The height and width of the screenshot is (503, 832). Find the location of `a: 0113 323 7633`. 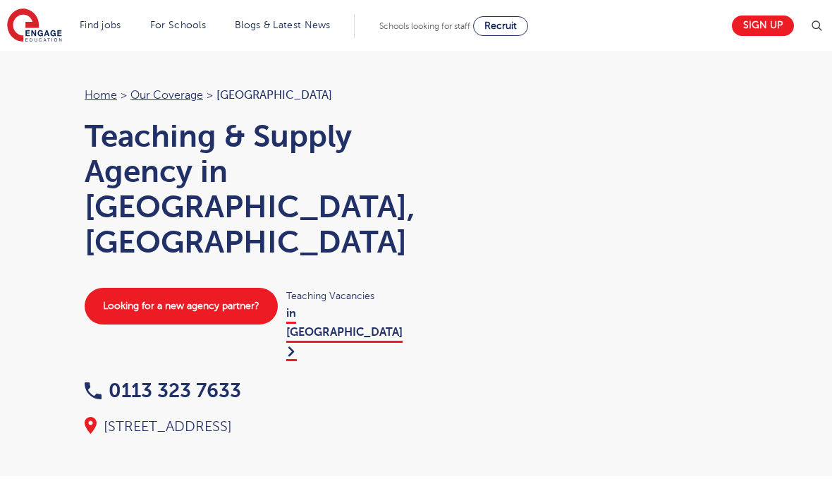

a: 0113 323 7633 is located at coordinates (163, 390).